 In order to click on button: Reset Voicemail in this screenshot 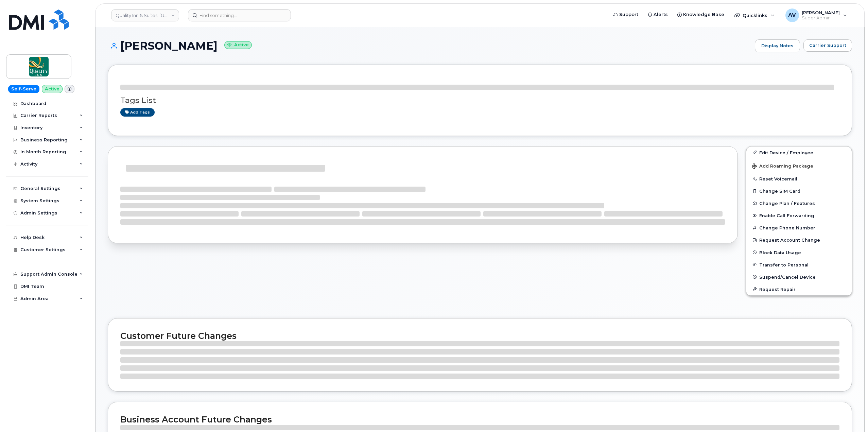, I will do `click(799, 179)`.